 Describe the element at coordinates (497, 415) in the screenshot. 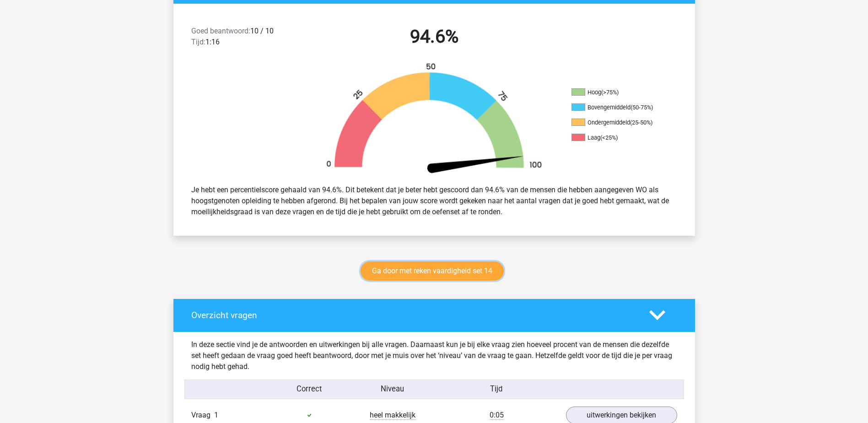

I see `span: 0:05` at that location.